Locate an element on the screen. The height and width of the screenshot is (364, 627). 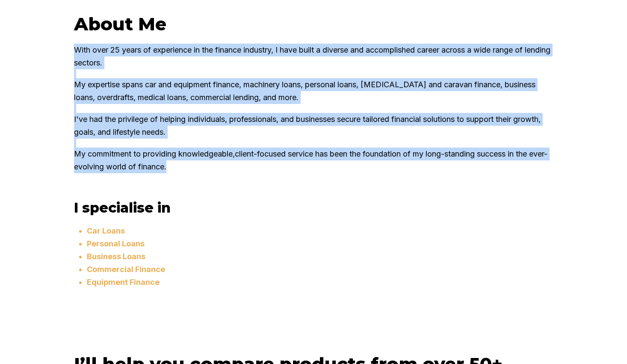
li: Commercial Finance is located at coordinates (320, 269).